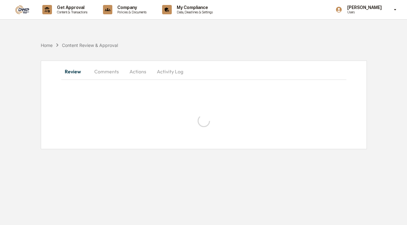 The image size is (407, 225). I want to click on p: Content & Transactions, so click(71, 12).